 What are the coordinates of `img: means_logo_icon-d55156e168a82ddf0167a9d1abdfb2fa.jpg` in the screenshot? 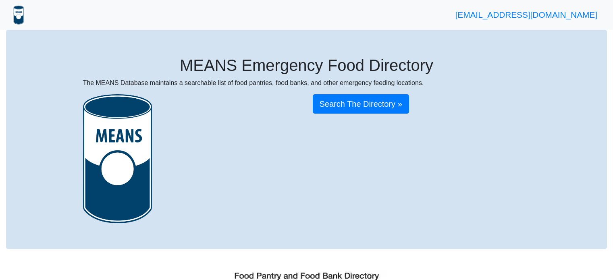 It's located at (18, 15).